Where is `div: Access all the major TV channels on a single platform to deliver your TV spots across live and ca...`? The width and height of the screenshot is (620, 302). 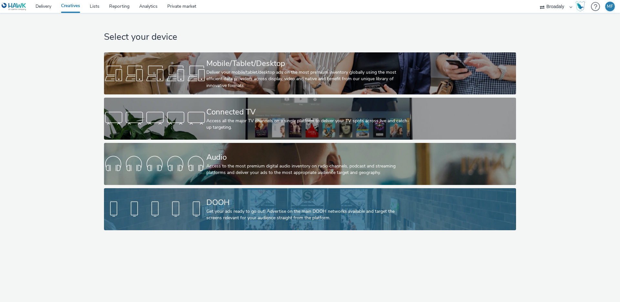 div: Access all the major TV channels on a single platform to deliver your TV spots across live and ca... is located at coordinates (309, 124).